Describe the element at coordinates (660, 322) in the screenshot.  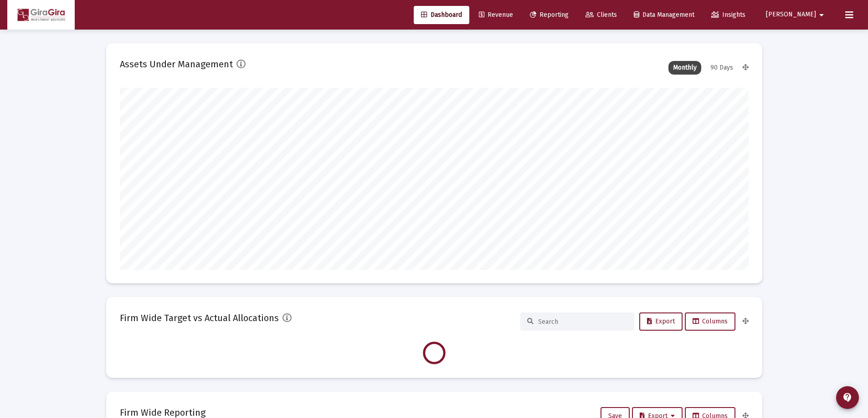
I see `button: Export` at that location.